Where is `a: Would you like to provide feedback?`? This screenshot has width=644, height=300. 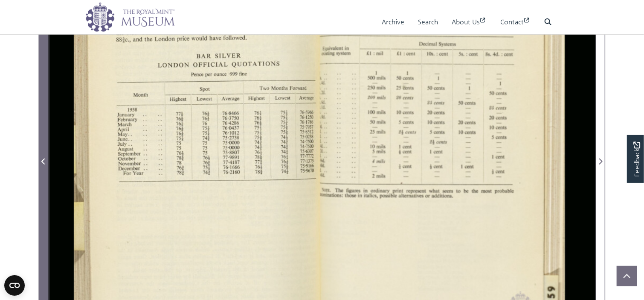
a: Would you like to provide feedback? is located at coordinates (636, 159).